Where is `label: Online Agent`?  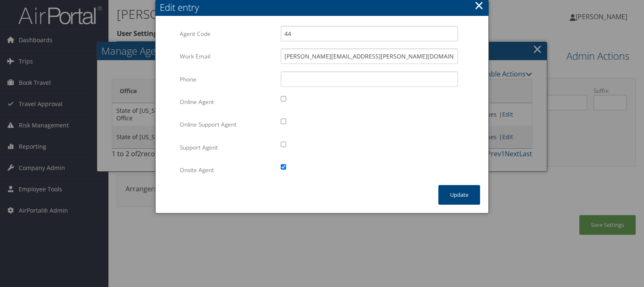 label: Online Agent is located at coordinates (227, 102).